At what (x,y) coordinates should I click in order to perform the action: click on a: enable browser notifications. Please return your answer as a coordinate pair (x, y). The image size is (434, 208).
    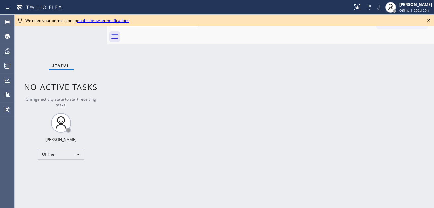
    Looking at the image, I should click on (103, 20).